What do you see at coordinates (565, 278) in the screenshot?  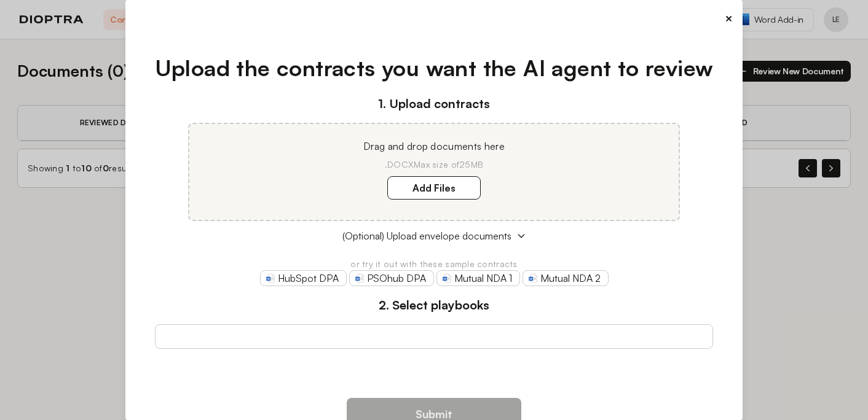 I see `a: Mutual NDA 2` at bounding box center [565, 278].